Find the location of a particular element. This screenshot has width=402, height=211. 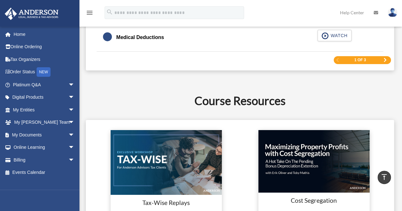

a: Medical Deductions WATCH is located at coordinates (240, 37).